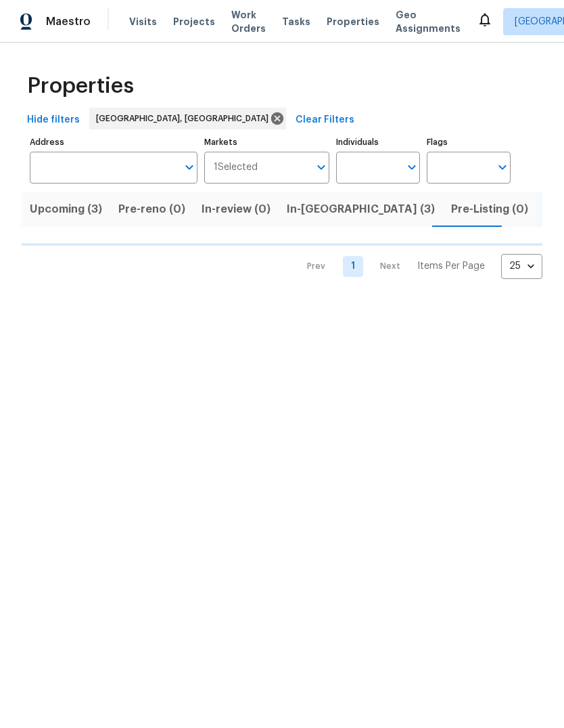  Describe the element at coordinates (194, 22) in the screenshot. I see `span: Projects` at that location.